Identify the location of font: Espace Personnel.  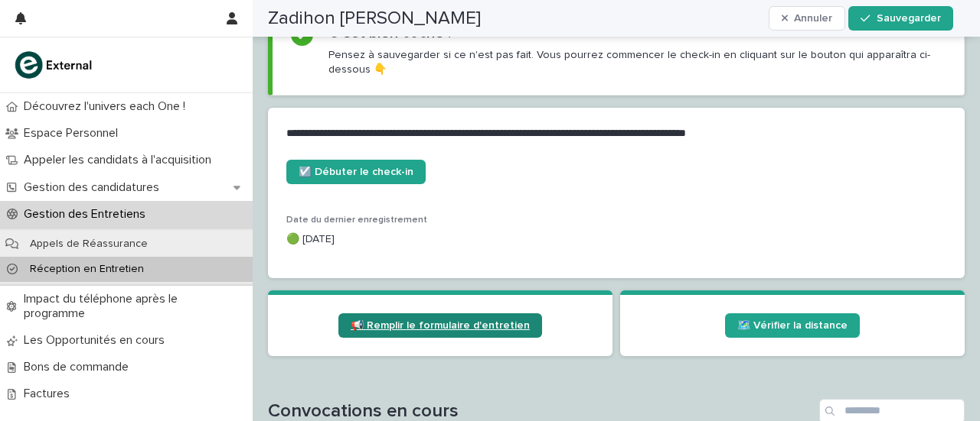
(70, 133).